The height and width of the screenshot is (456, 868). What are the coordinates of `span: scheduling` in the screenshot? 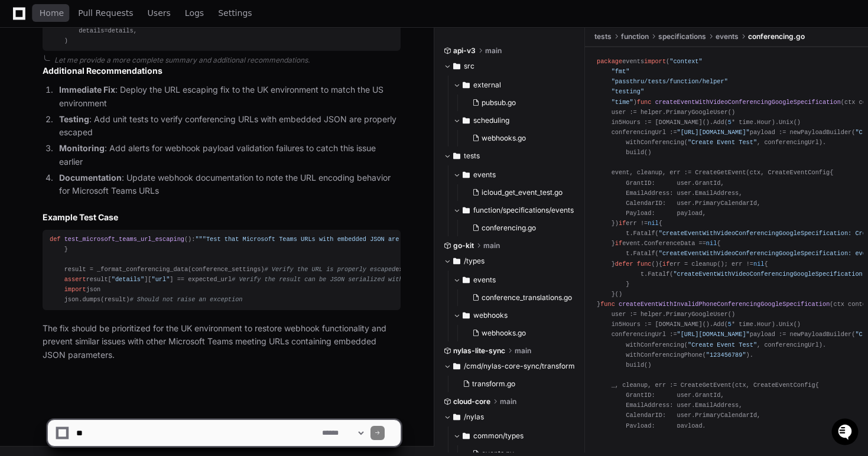 It's located at (491, 121).